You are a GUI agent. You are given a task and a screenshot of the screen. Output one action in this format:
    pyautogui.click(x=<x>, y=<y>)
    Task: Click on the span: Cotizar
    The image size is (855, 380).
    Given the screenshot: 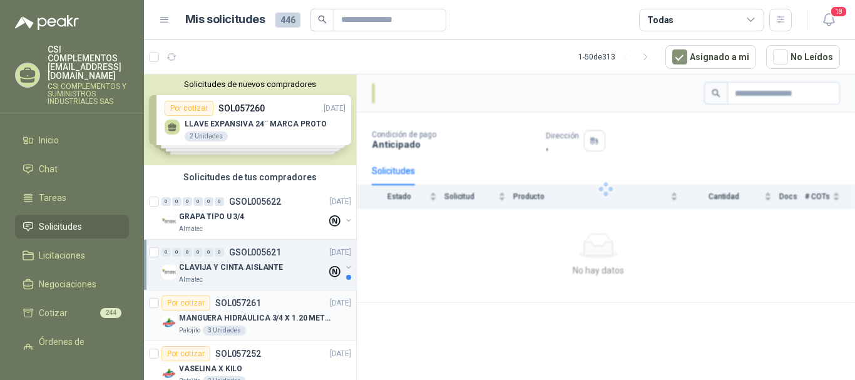 What is the action you would take?
    pyautogui.click(x=53, y=313)
    